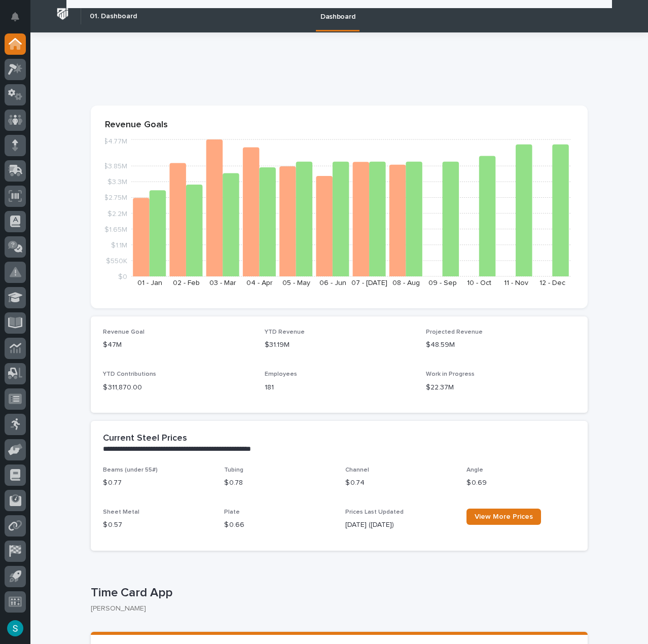 This screenshot has height=644, width=648. What do you see at coordinates (232, 513) in the screenshot?
I see `span: Plate` at bounding box center [232, 513].